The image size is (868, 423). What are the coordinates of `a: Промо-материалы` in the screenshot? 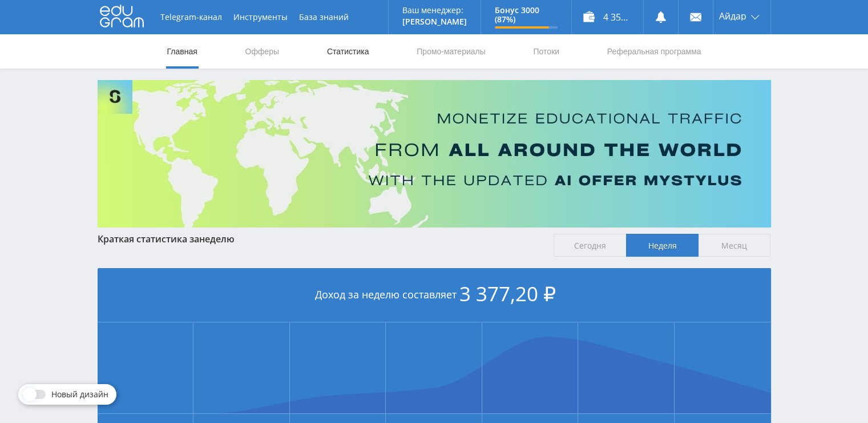 It's located at (451, 51).